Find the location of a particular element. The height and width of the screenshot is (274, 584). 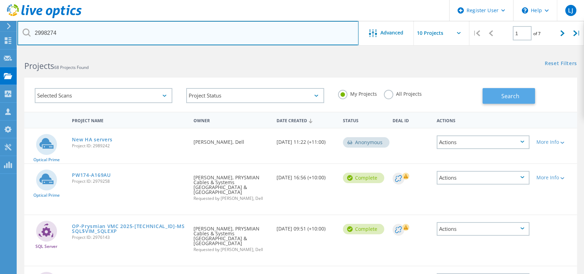

div: Project Name is located at coordinates (129, 120).